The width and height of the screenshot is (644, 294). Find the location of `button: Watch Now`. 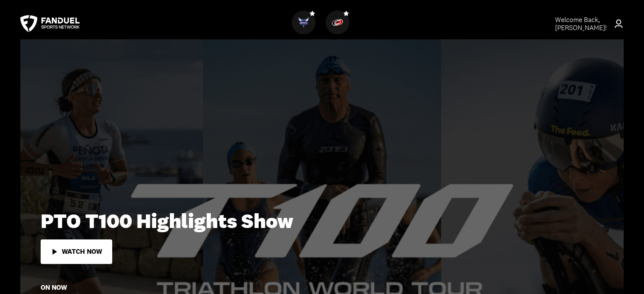

button: Watch Now is located at coordinates (76, 252).